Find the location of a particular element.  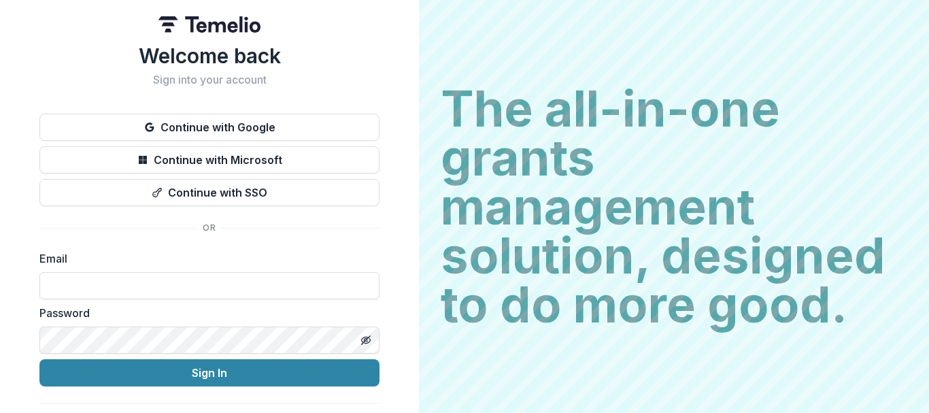

button: Sign In is located at coordinates (209, 373).